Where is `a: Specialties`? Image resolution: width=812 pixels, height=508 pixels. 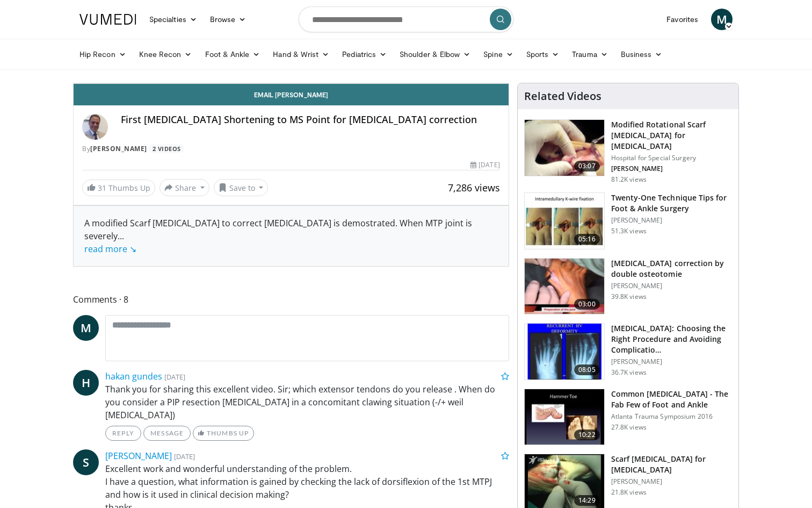
a: Specialties is located at coordinates (173, 19).